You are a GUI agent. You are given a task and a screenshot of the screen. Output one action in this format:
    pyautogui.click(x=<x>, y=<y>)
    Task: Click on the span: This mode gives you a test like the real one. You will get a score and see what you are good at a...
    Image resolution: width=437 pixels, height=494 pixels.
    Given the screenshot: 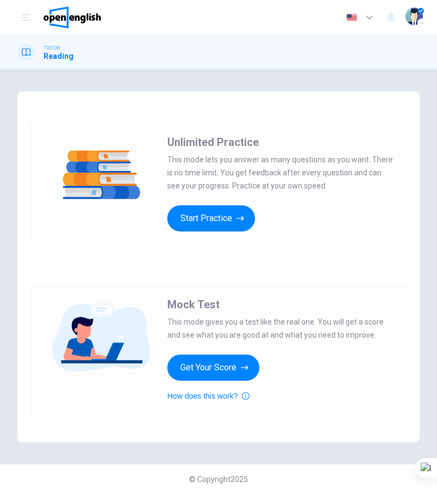 What is the action you would take?
    pyautogui.click(x=280, y=329)
    